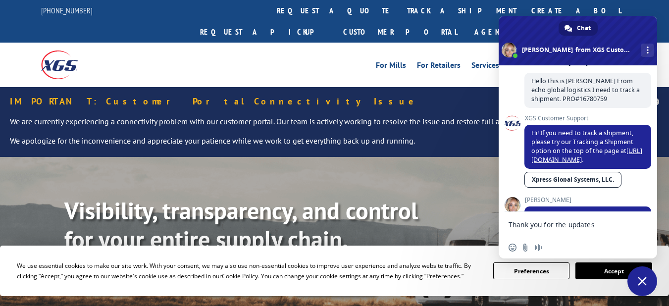 The height and width of the screenshot is (306, 669). I want to click on a: Services, so click(485, 67).